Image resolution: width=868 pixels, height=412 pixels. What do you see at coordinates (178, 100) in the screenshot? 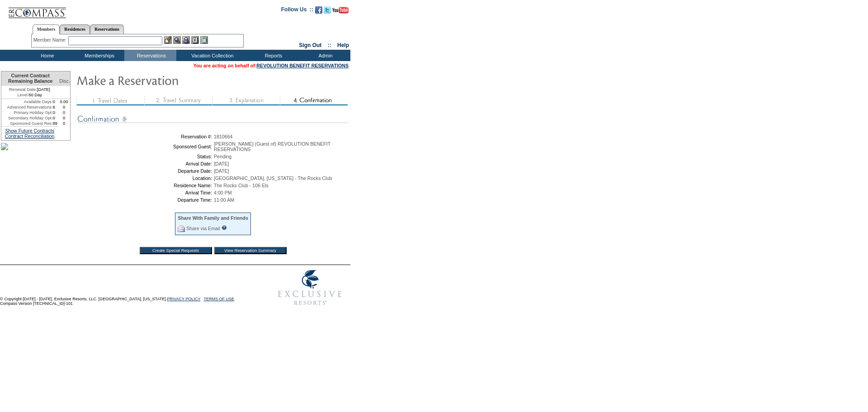
I see `img: step2_state3.gif` at bounding box center [178, 100].